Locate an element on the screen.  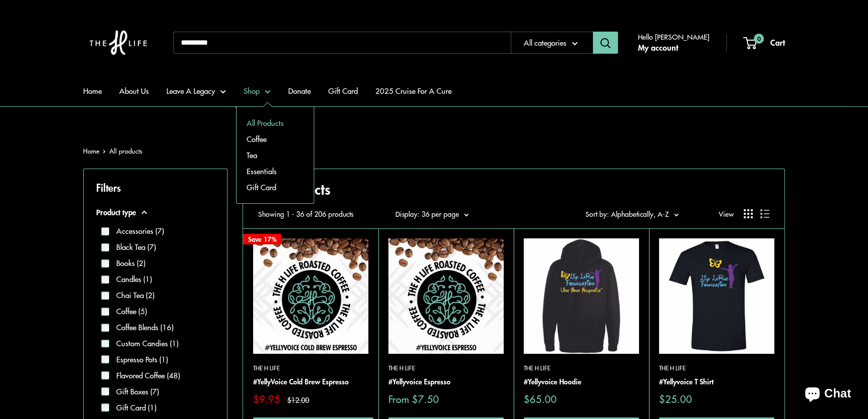
img: #Yellyvoice T Shirt is located at coordinates (716, 296).